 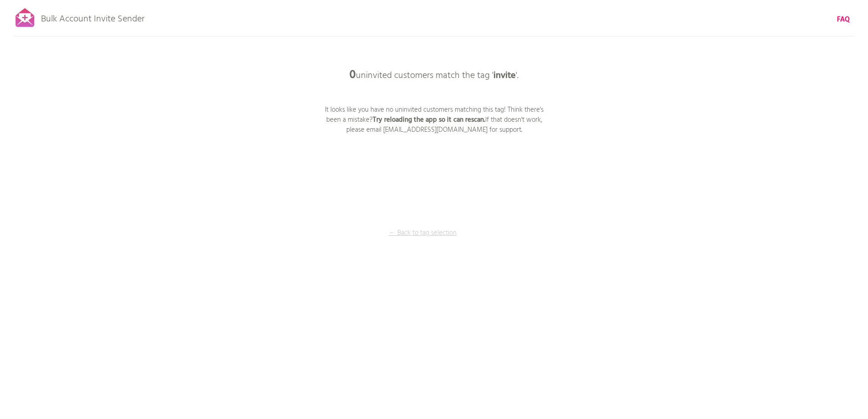 What do you see at coordinates (844, 20) in the screenshot?
I see `b: FAQ` at bounding box center [844, 20].